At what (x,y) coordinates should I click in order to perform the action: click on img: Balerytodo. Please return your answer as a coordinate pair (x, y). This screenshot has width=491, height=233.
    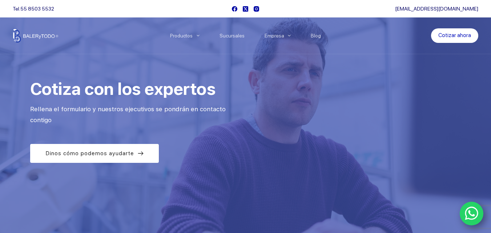
    Looking at the image, I should click on (35, 36).